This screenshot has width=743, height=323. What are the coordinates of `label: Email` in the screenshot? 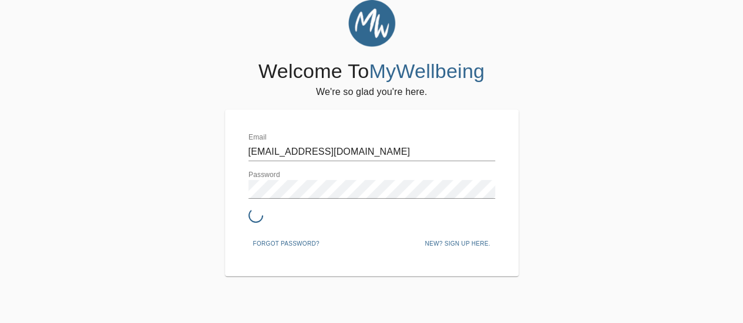 It's located at (257, 138).